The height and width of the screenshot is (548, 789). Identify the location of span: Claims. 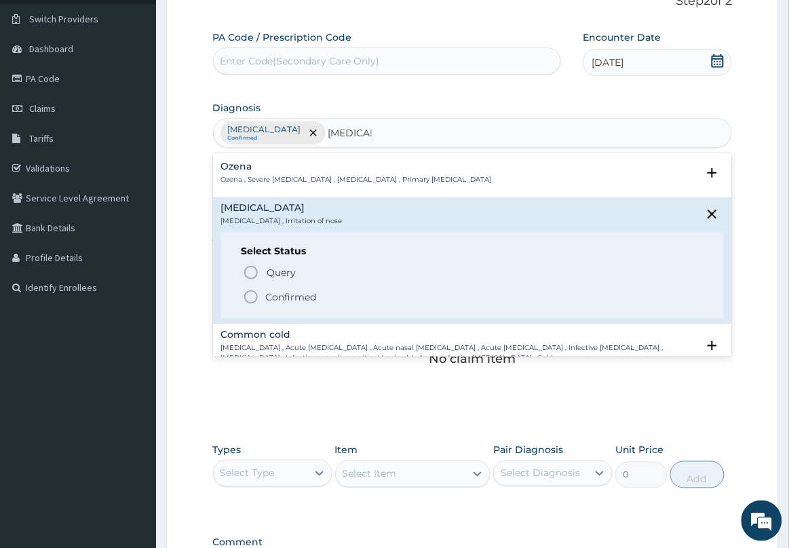
(42, 109).